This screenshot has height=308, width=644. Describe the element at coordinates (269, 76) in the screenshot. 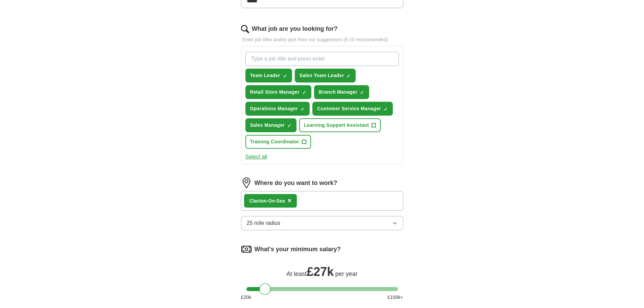

I see `button: Team Leader✓` at that location.